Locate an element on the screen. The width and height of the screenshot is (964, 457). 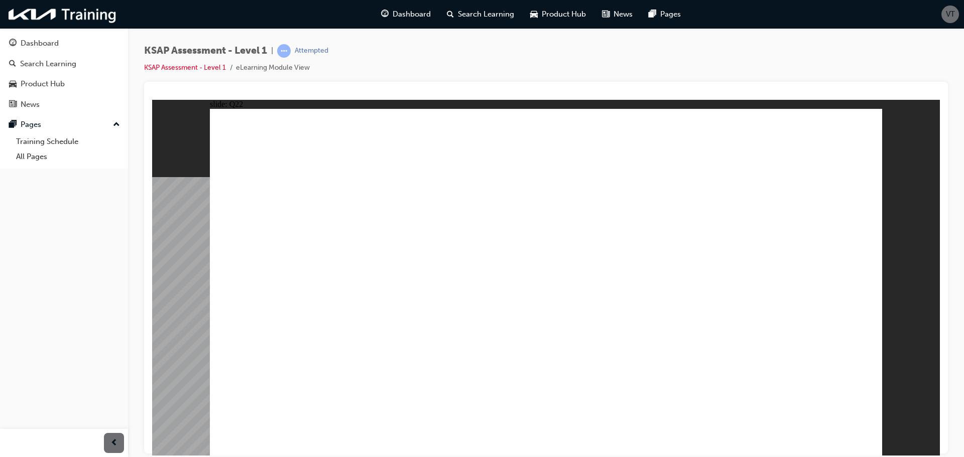
a: KSAP Assessment - Level 1 is located at coordinates (185, 67).